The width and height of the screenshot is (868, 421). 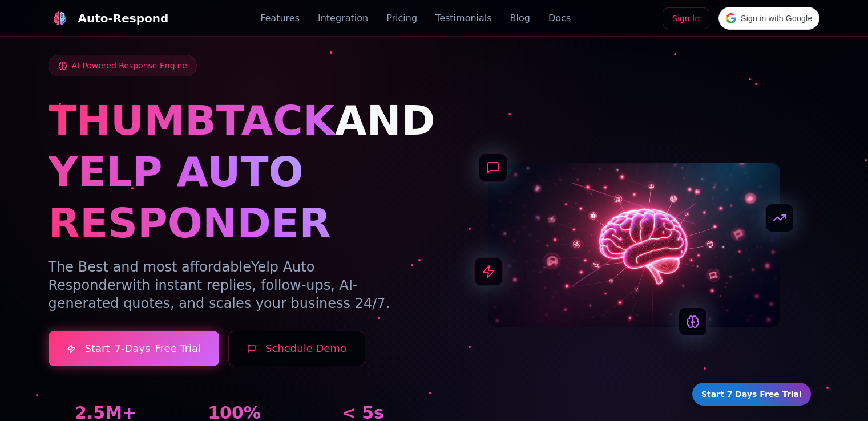 I want to click on span: 7-Days, so click(x=132, y=348).